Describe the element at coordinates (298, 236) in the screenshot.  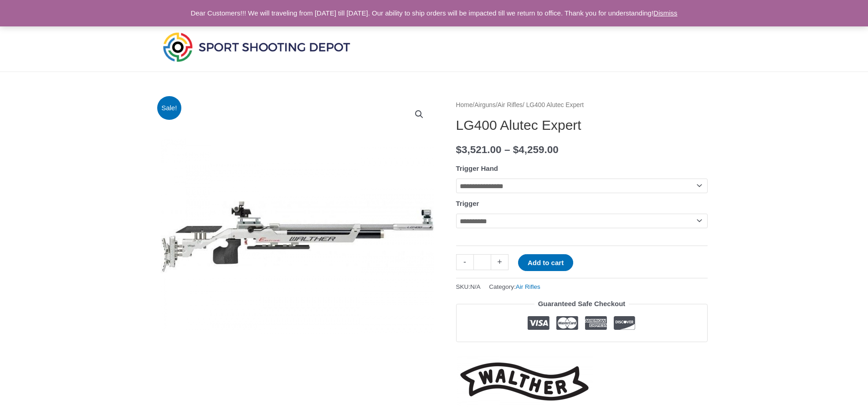
I see `img: LG400 Alutec Expert` at that location.